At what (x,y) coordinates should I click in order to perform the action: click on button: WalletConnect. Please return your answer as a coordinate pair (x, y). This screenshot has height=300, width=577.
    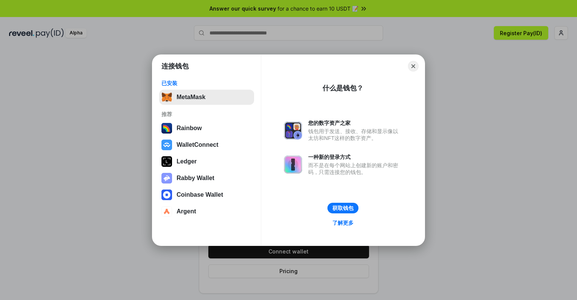
    Looking at the image, I should click on (206, 145).